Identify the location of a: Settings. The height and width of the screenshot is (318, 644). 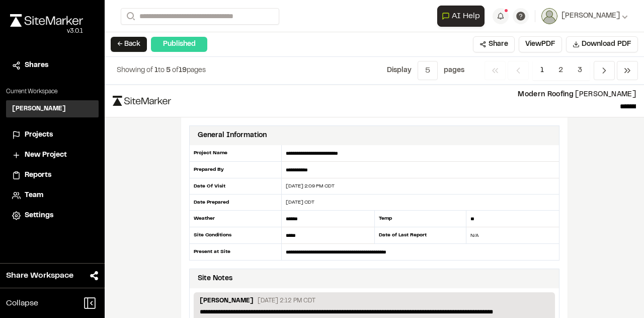
(52, 216).